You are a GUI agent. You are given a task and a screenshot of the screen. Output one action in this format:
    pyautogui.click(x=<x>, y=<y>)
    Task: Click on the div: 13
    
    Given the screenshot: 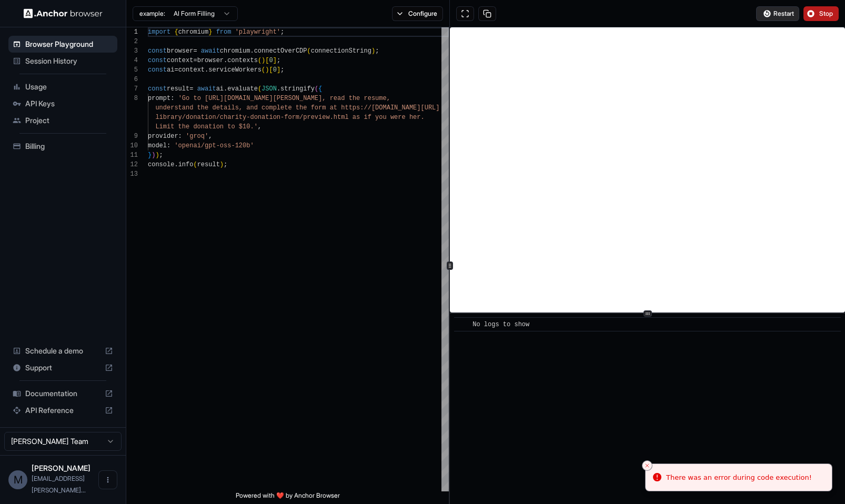 What is the action you would take?
    pyautogui.click(x=132, y=174)
    